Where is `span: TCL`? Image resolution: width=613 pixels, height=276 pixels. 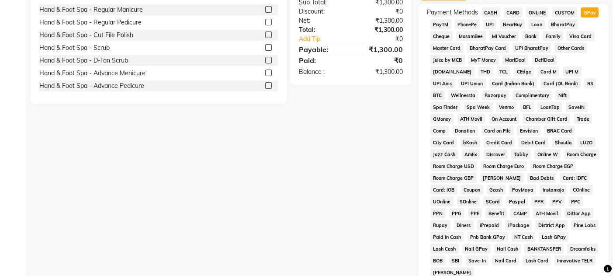 span: TCL is located at coordinates (504, 71).